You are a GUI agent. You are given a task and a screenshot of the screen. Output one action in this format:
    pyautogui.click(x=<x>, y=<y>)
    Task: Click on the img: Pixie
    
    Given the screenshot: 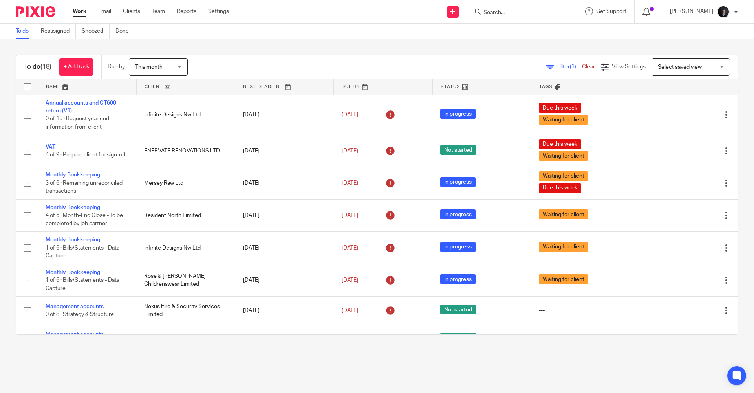 What is the action you would take?
    pyautogui.click(x=35, y=11)
    